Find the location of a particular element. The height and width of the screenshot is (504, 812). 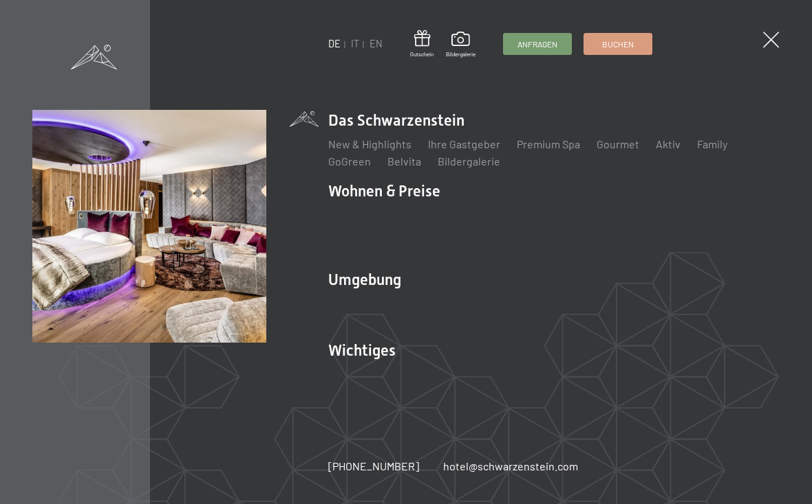

a: IT is located at coordinates (355, 44).